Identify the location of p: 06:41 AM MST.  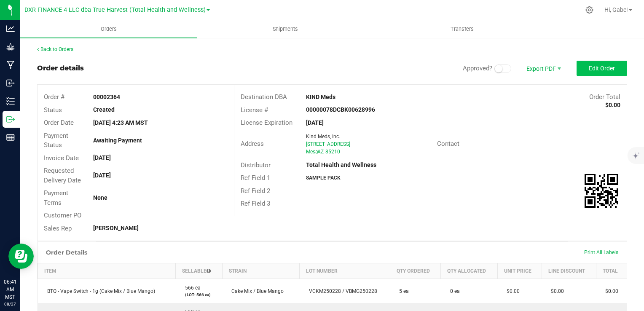
(10, 289).